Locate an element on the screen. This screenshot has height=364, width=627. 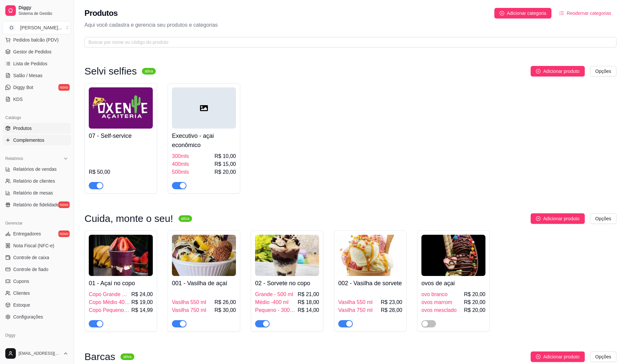
span: R$ 24,00 is located at coordinates (142, 295).